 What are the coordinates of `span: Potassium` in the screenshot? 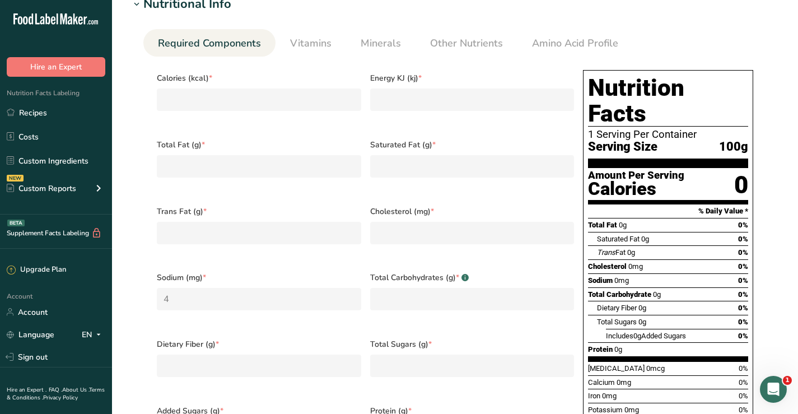 It's located at (605, 409).